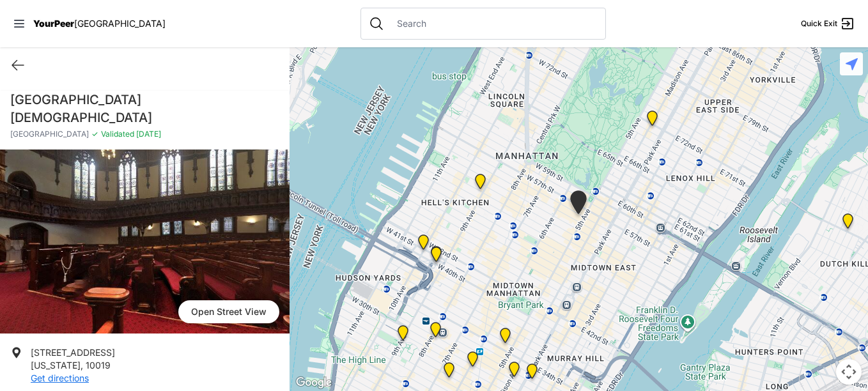 The width and height of the screenshot is (868, 391). Describe the element at coordinates (480, 184) in the screenshot. I see `div: 9th Avenue Drop-in Center` at that location.